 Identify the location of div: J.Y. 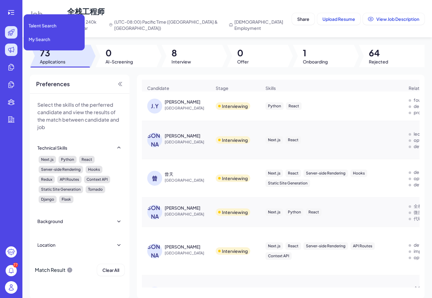
(155, 106).